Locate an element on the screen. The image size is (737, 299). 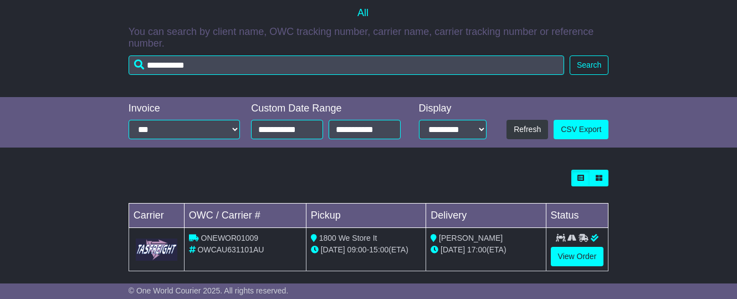
td: Carrier is located at coordinates (156, 216).